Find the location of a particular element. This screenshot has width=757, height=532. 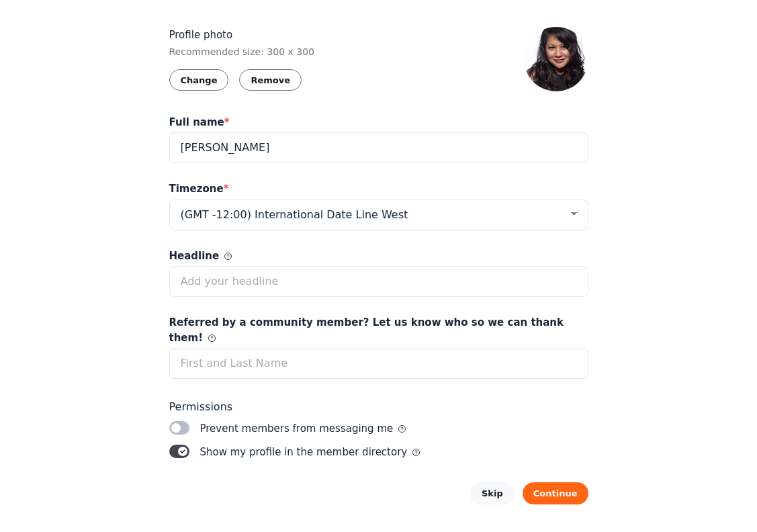

button: Skip is located at coordinates (492, 493).